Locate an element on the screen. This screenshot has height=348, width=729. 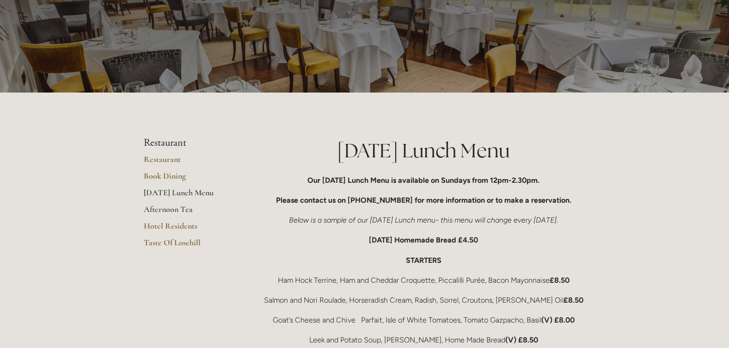
a: Restaurant is located at coordinates (188, 162).